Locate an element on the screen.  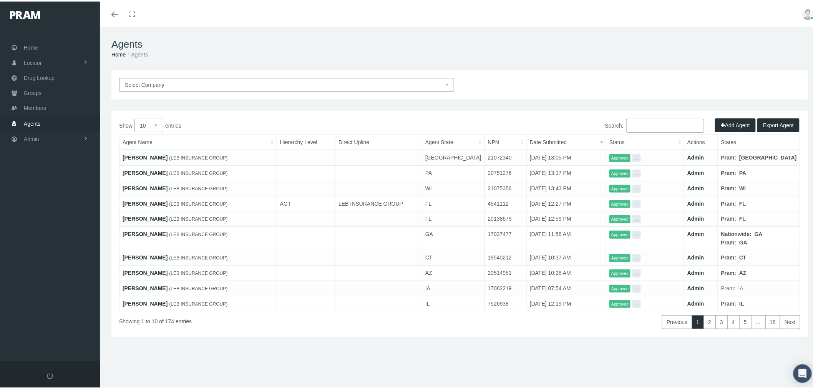
th: Date Submitted: activate to sort column ascending is located at coordinates (566, 141).